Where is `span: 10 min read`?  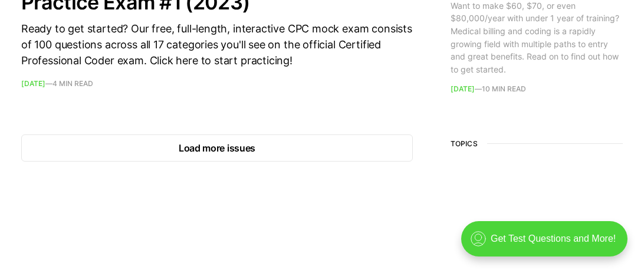 span: 10 min read is located at coordinates (504, 89).